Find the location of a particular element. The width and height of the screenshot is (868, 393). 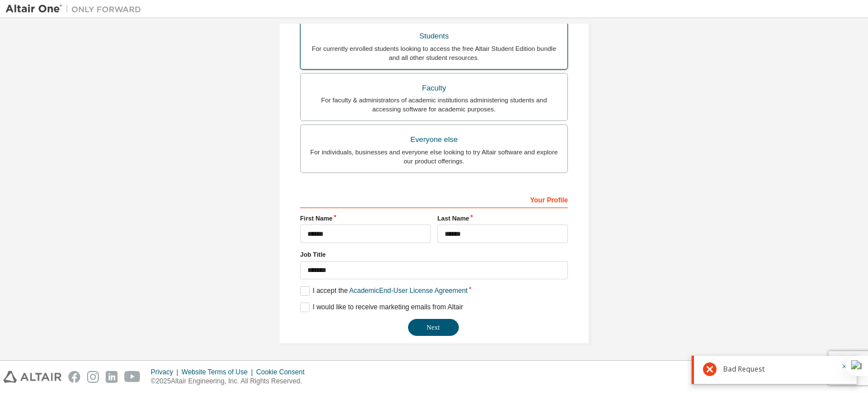

label: First Name is located at coordinates (365, 218).